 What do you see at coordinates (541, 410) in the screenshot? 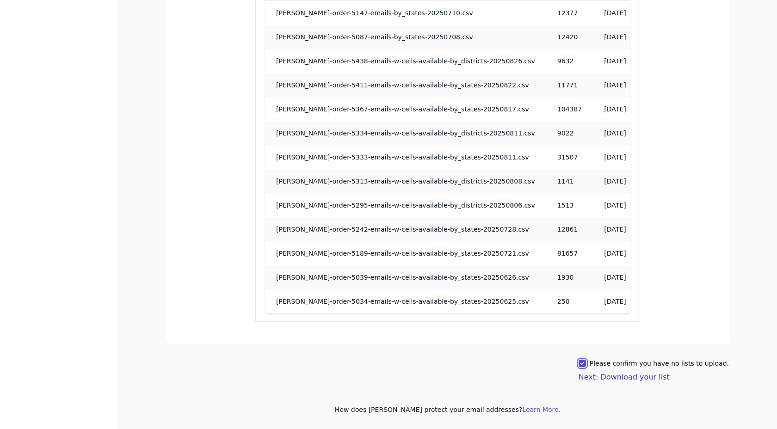
I see `button: Learn More.` at bounding box center [541, 410].